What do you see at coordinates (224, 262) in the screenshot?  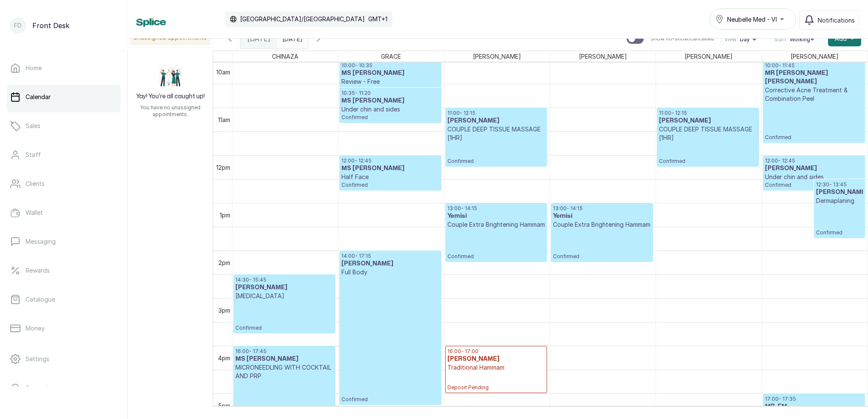 I see `div: 2pm` at bounding box center [224, 262].